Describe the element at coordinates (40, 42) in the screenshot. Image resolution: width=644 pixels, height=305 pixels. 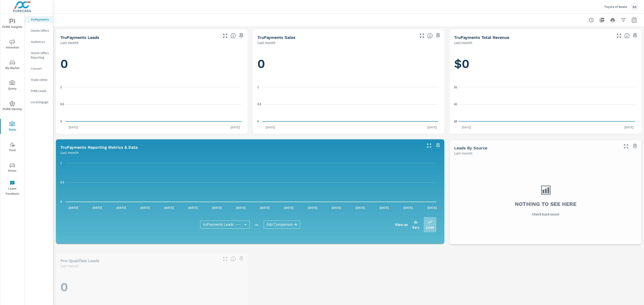
I see `p: Audiences` at that location.